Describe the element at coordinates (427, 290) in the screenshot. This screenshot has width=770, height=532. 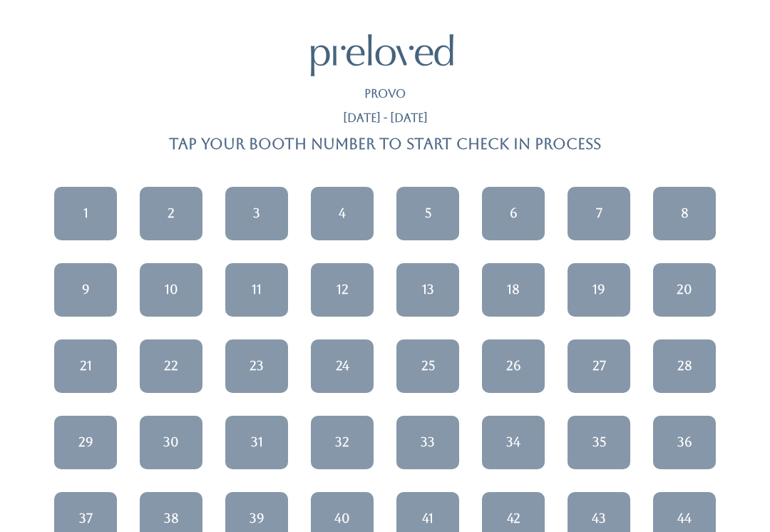
I see `div: 13` at that location.